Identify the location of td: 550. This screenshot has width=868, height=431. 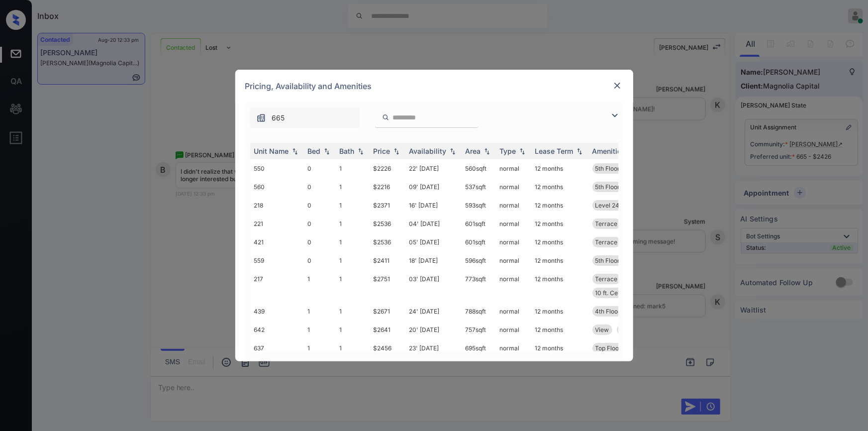
(277, 168).